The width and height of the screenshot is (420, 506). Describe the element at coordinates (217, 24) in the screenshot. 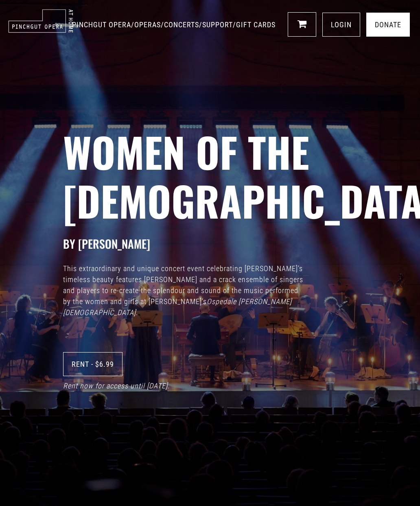

I see `a: SUPPORT` at that location.